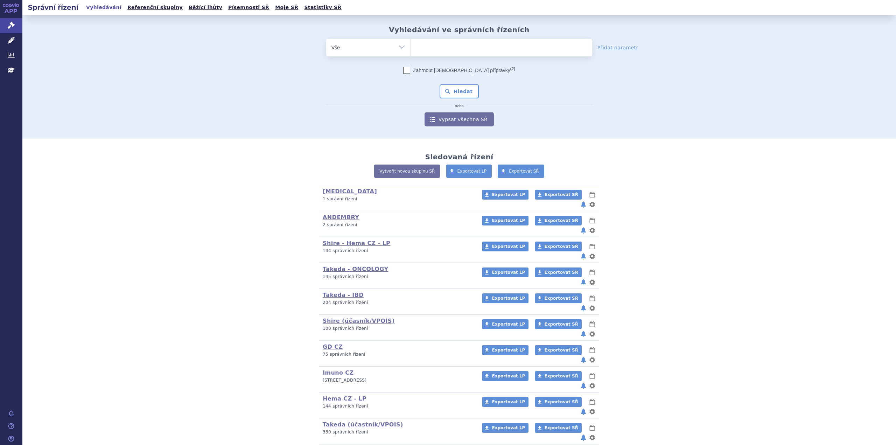 This screenshot has height=445, width=896. Describe the element at coordinates (398, 328) in the screenshot. I see `p: 100 správních řízení` at that location.